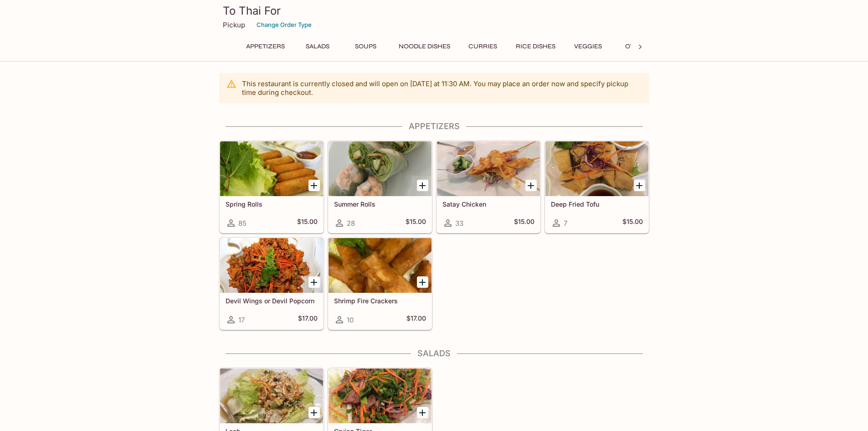 Image resolution: width=868 pixels, height=431 pixels. Describe the element at coordinates (314, 412) in the screenshot. I see `button: Add Laab` at that location.